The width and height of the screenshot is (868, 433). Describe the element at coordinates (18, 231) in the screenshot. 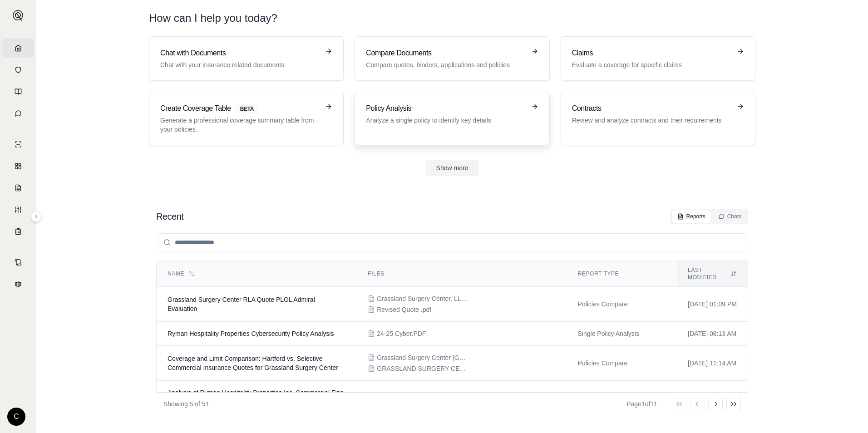

I see `a: Coverage Table` at that location.